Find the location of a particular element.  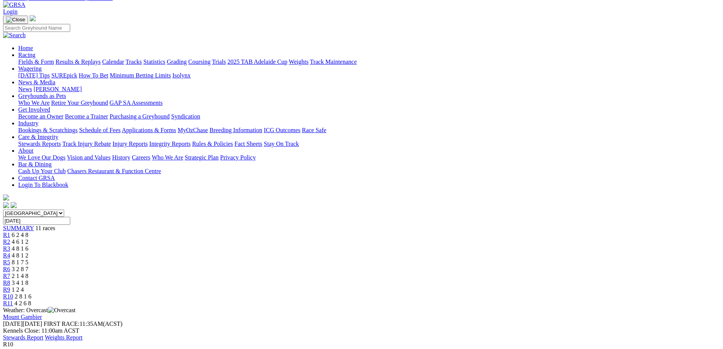

div: Get Involved is located at coordinates (369, 117).